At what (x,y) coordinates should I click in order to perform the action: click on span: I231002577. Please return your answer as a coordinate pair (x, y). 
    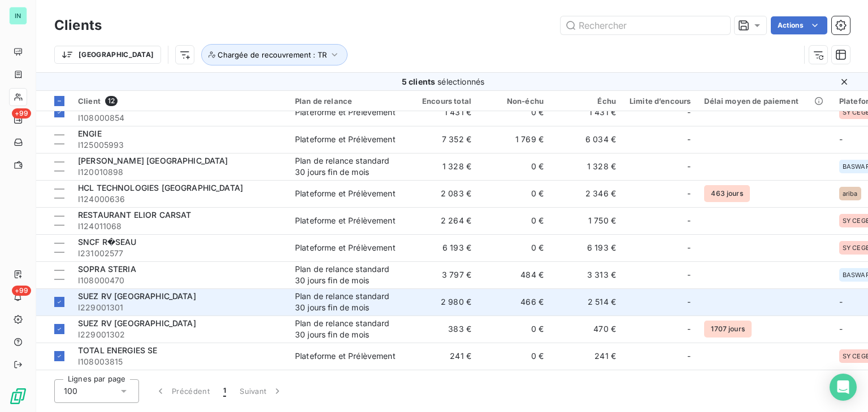
    Looking at the image, I should click on (180, 254).